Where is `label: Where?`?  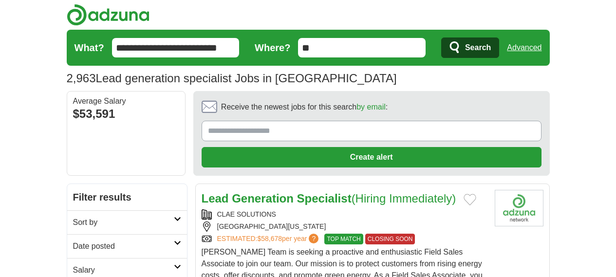 label: Where? is located at coordinates (272, 48).